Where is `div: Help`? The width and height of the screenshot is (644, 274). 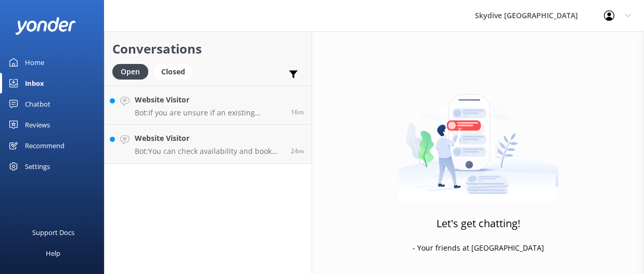 div: Help is located at coordinates (53, 253).